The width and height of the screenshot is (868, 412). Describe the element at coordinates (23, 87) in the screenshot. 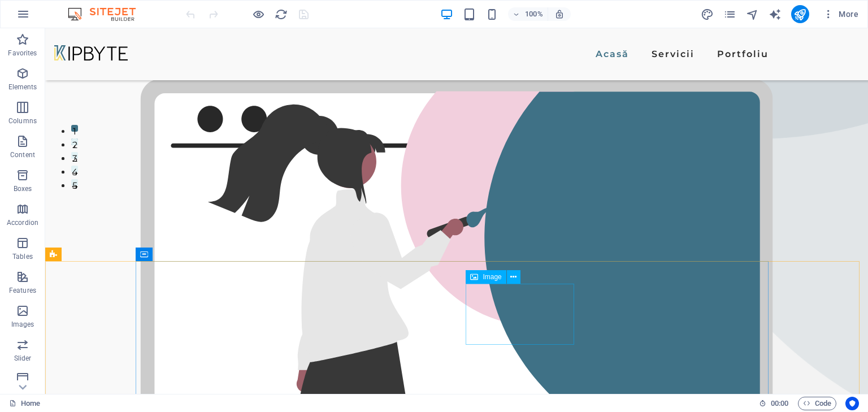

I see `p: Elements` at that location.